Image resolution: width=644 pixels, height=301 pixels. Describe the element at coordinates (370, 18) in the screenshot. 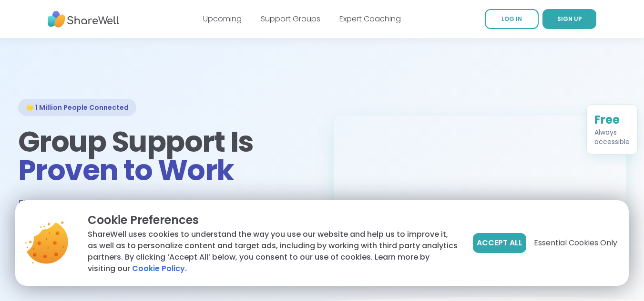

I see `a: Expert Coaching` at that location.